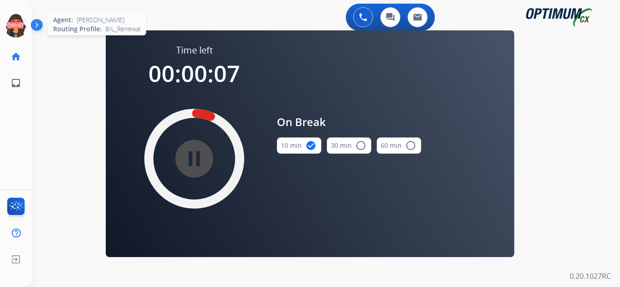  Describe the element at coordinates (77, 29) in the screenshot. I see `span: Routing Profile:` at that location.